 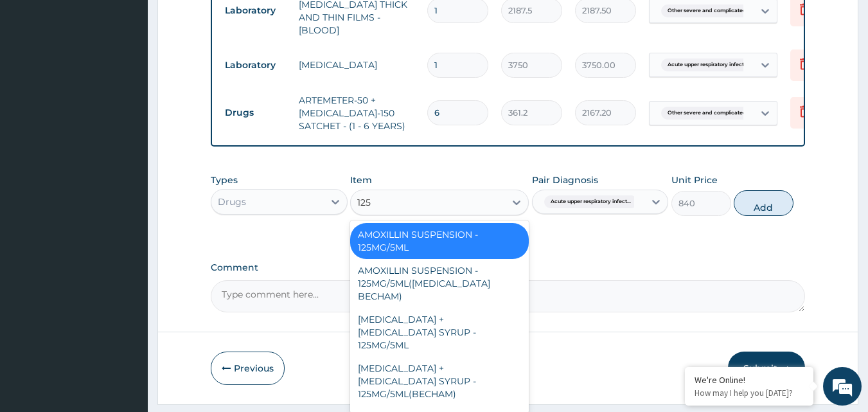 I want to click on div: We're Online!, so click(x=749, y=380).